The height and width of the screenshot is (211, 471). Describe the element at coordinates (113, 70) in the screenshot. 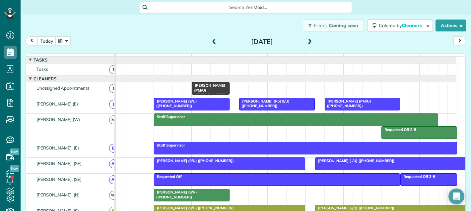

I see `span: T` at that location.